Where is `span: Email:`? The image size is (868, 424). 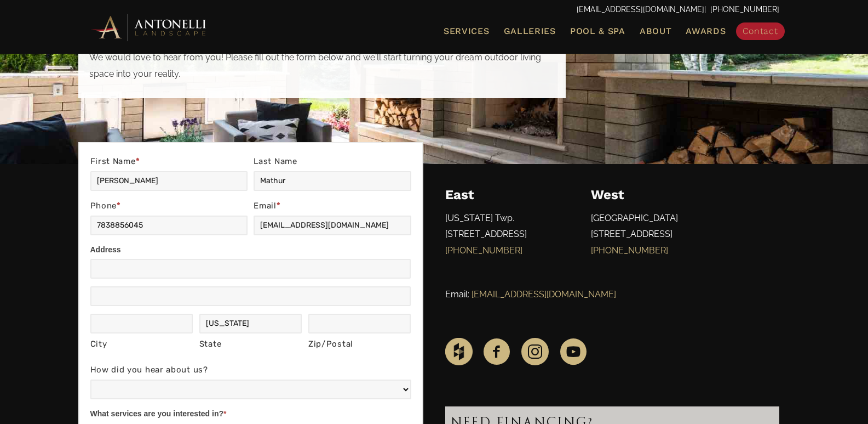 span: Email: is located at coordinates (457, 294).